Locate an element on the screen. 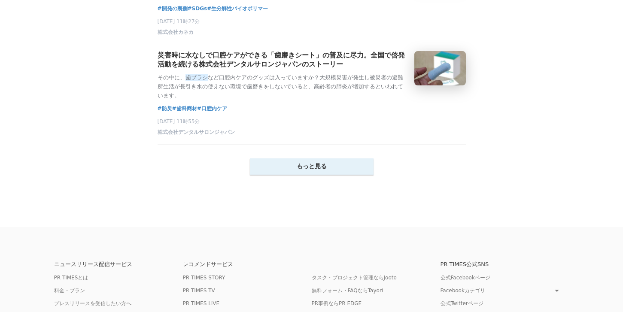 The height and width of the screenshot is (312, 623). span: #生分解性バイオポリマー is located at coordinates (237, 9).